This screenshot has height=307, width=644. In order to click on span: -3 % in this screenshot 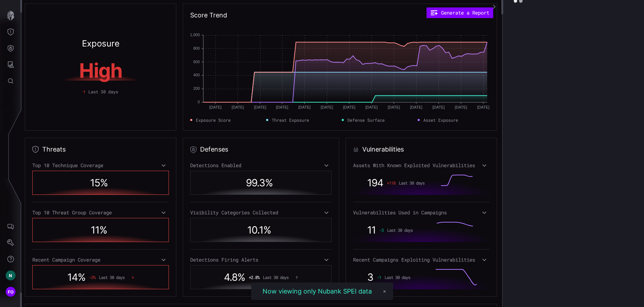, I will do `click(93, 277)`.